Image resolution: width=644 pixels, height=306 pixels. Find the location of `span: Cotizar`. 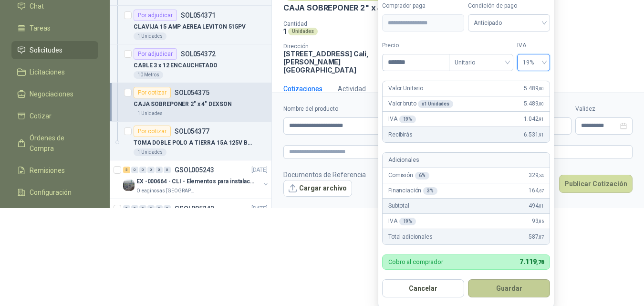

span: Cotizar is located at coordinates (41, 116).